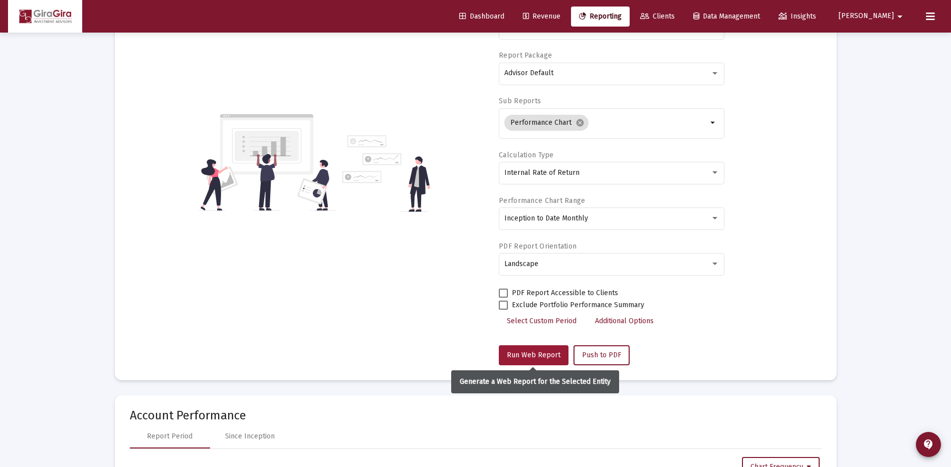  What do you see at coordinates (546, 123) in the screenshot?
I see `mat-chip: Performance Chart` at bounding box center [546, 123].